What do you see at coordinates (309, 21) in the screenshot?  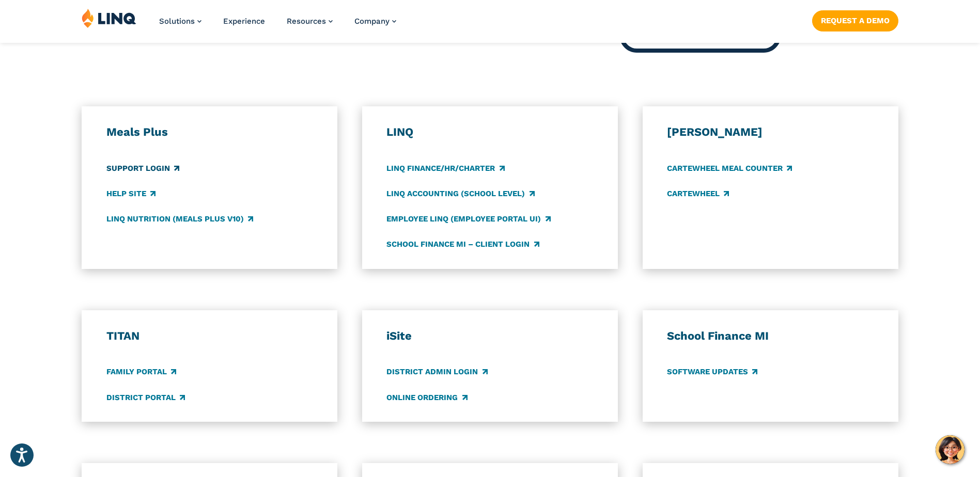 I see `a: Resources` at bounding box center [309, 21].